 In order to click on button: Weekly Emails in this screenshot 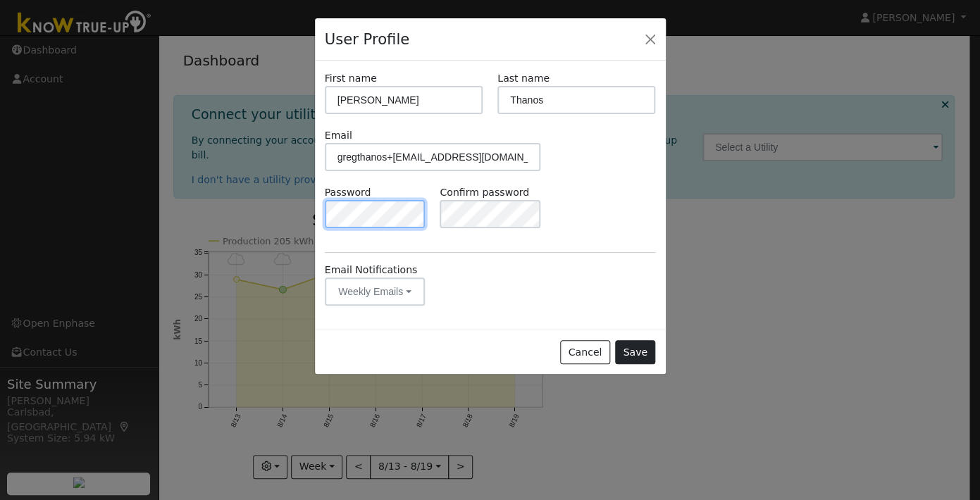, I will do `click(375, 292)`.